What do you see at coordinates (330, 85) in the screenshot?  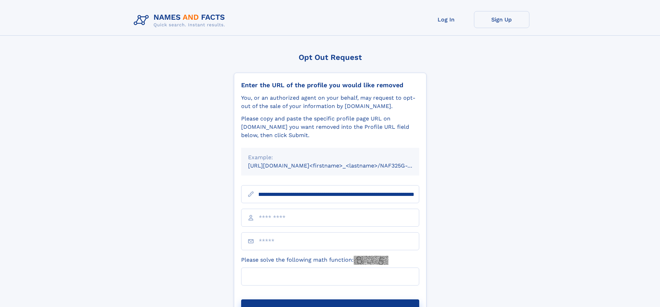 I see `div: Enter the URL of the profile you would like removed` at bounding box center [330, 85].